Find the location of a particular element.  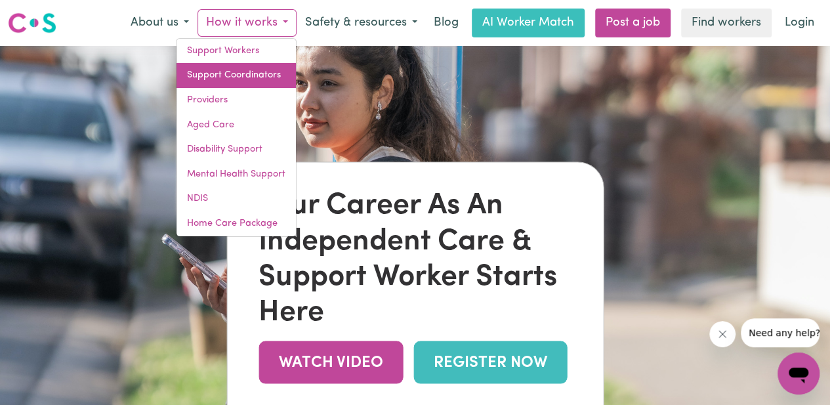

span: Need any help? is located at coordinates (43, 14).